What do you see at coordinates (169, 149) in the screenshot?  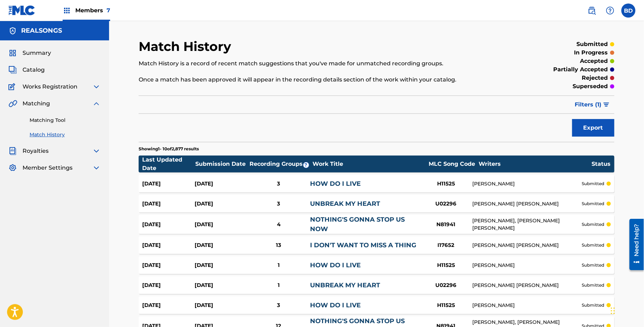 I see `p: Showing 1 - 10 of 2,877 results` at bounding box center [169, 149].